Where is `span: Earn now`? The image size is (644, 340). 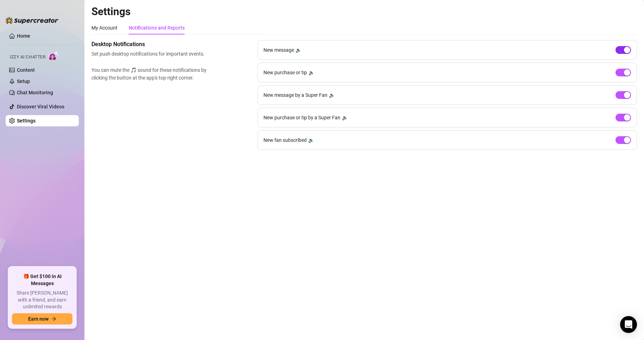 span: Earn now is located at coordinates (38, 318).